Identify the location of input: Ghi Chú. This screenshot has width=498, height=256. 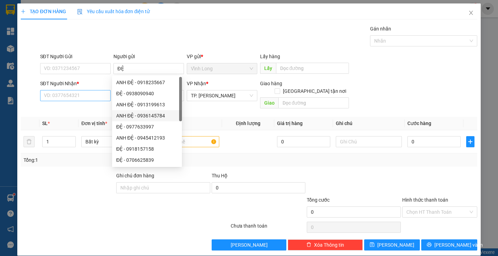
(369, 141).